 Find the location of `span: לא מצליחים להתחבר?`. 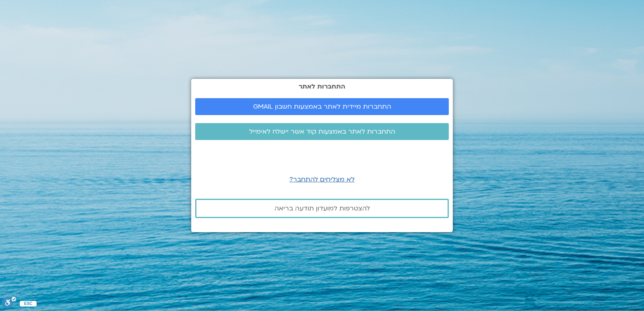

span: לא מצליחים להתחבר? is located at coordinates (322, 179).